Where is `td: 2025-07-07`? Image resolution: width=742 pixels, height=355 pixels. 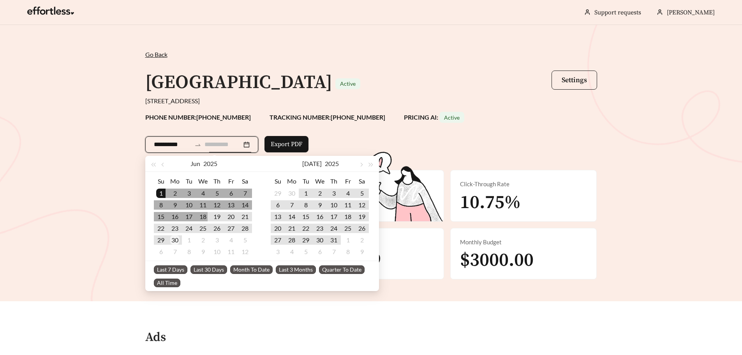
td: 2025-07-07 is located at coordinates (292, 205).